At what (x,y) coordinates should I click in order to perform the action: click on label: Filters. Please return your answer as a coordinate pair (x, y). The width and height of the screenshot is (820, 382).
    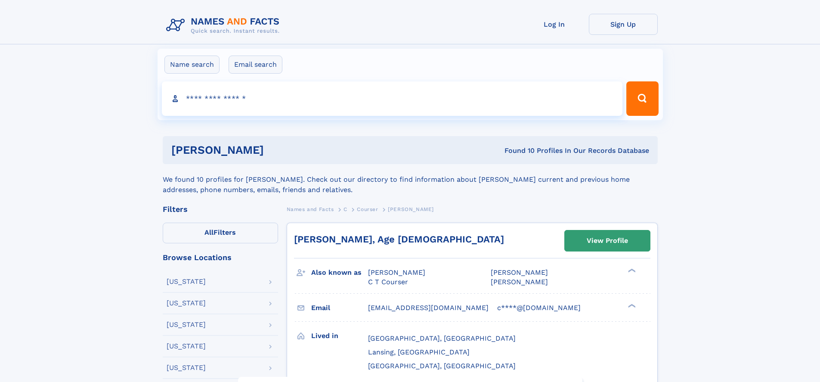
    Looking at the image, I should click on (220, 233).